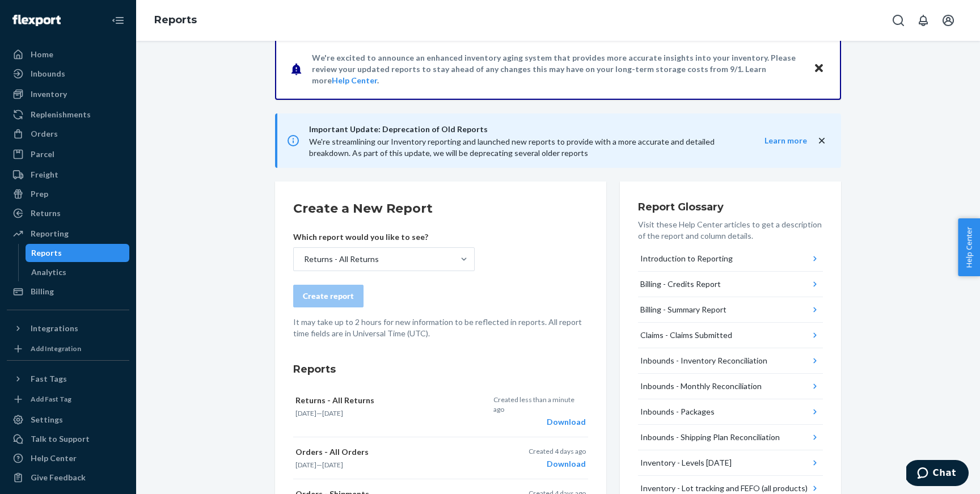  Describe the element at coordinates (44, 134) in the screenshot. I see `div: Orders` at that location.